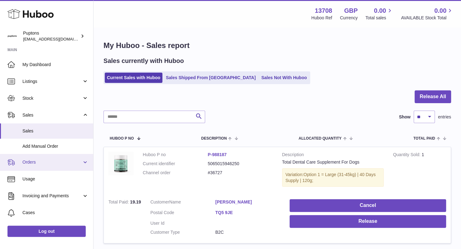 The width and height of the screenshot is (461, 249). I want to click on h1: My Huboo - Sales report, so click(277, 45).